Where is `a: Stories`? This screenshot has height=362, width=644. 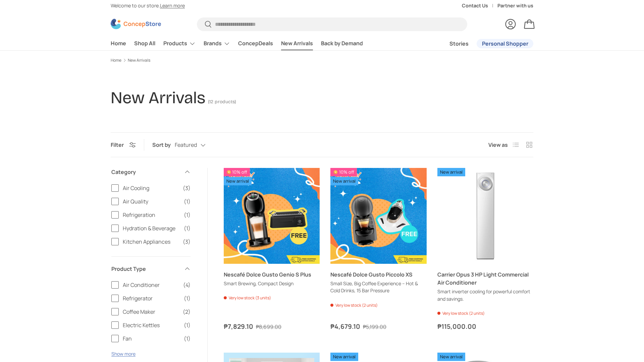 a: Stories is located at coordinates (459, 43).